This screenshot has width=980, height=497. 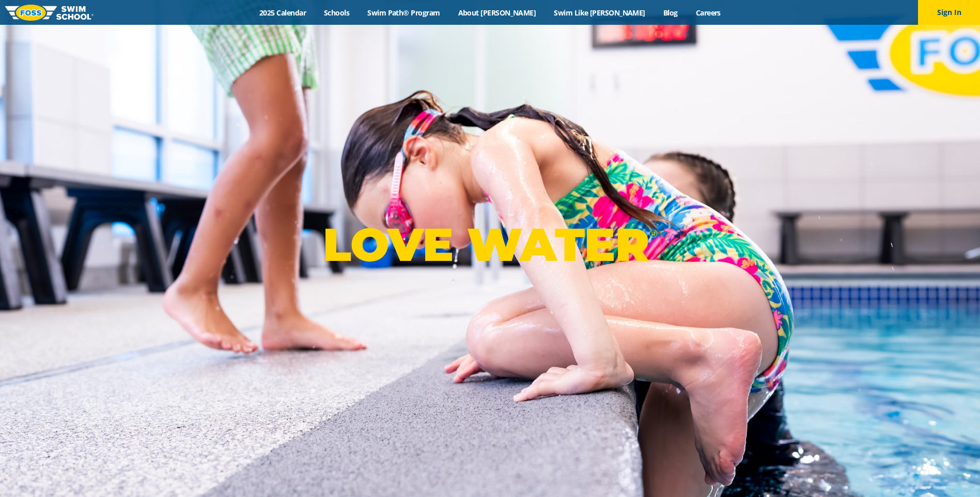 I want to click on a: Careers, so click(x=708, y=12).